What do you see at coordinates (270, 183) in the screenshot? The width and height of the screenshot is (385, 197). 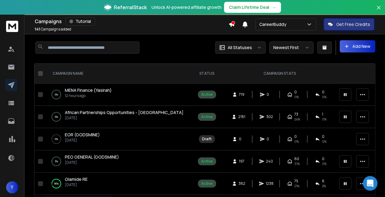 I see `span: 1238` at bounding box center [270, 183].